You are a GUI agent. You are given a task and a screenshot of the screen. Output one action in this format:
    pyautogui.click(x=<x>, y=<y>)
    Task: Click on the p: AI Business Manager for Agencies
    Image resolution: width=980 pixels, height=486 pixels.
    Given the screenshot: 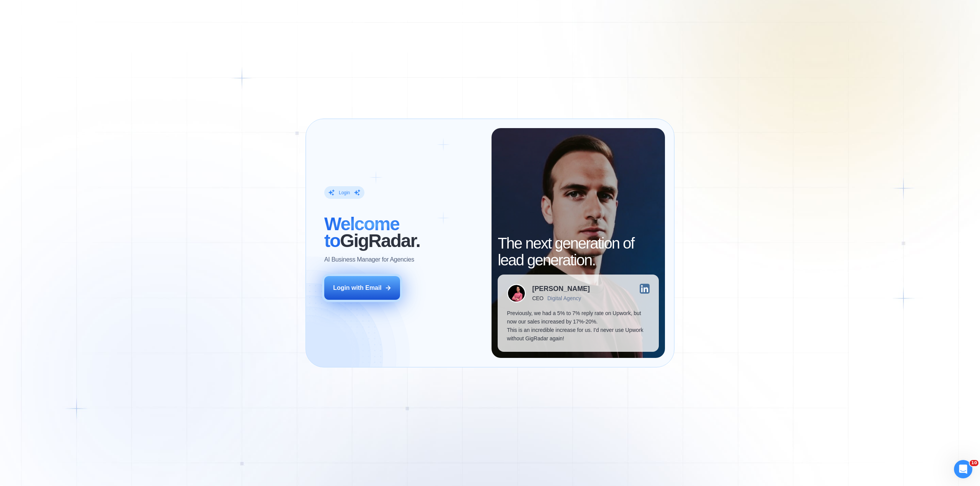 What is the action you would take?
    pyautogui.click(x=369, y=260)
    